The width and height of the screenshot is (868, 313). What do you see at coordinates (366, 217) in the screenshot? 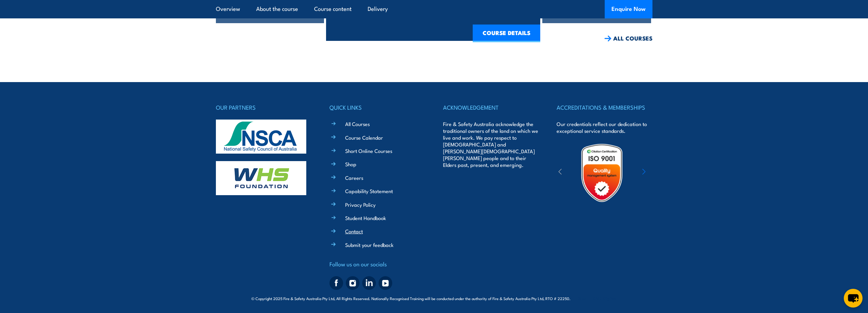
I see `a: Student Handbook` at bounding box center [366, 217].